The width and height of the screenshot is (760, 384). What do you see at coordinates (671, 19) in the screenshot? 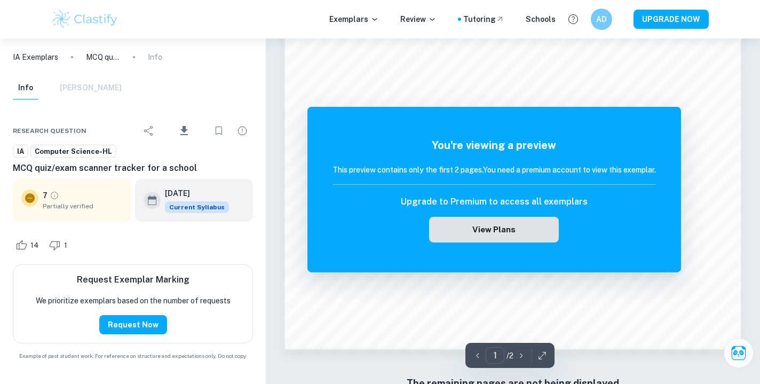
I see `button: UPGRADE NOW` at bounding box center [671, 19].